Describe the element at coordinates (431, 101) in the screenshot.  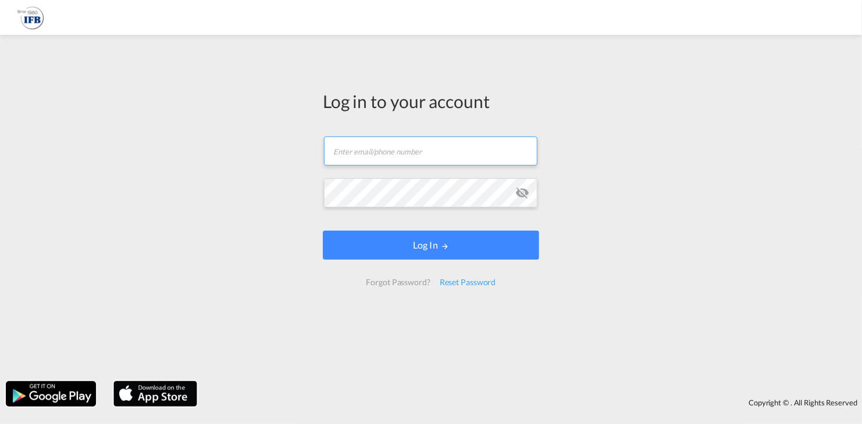
I see `div: Log in to your account` at that location.